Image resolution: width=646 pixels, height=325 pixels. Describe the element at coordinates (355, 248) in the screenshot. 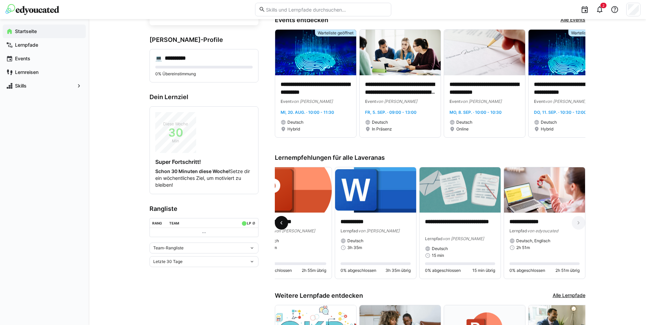

I see `span: 3h 35m` at that location.